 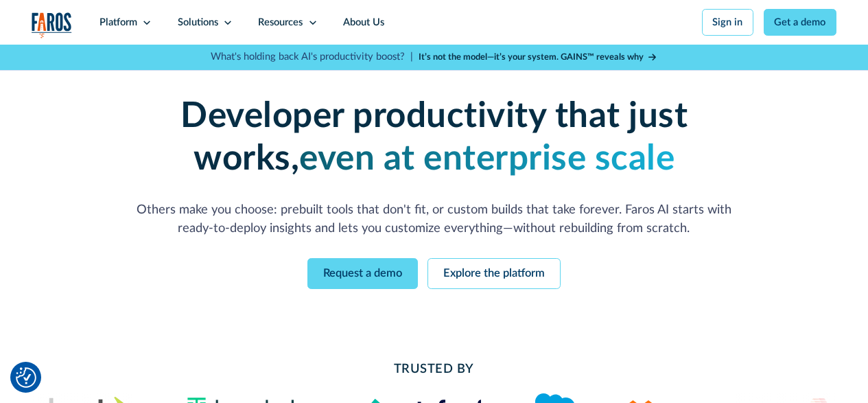 I want to click on strong: even at enterprise scale, so click(x=487, y=159).